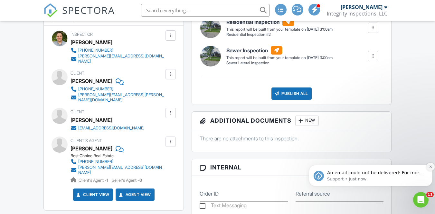 Image resolution: width=435 pixels, height=214 pixels. Describe the element at coordinates (280, 22) in the screenshot. I see `h6: Residential Inspection` at that location.